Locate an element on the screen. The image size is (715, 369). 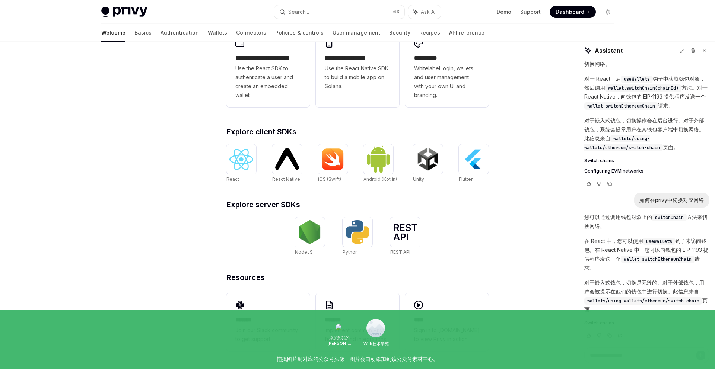
img: light logo is located at coordinates (124, 12).